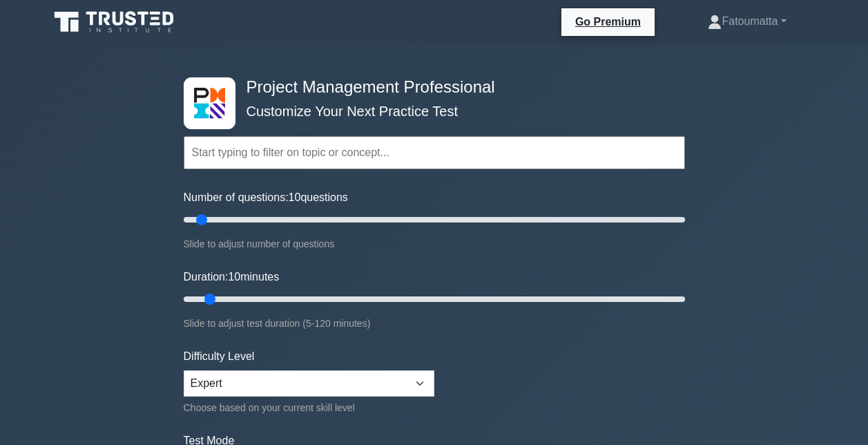 Image resolution: width=868 pixels, height=445 pixels. Describe the element at coordinates (219, 356) in the screenshot. I see `label: Difficulty Level` at that location.